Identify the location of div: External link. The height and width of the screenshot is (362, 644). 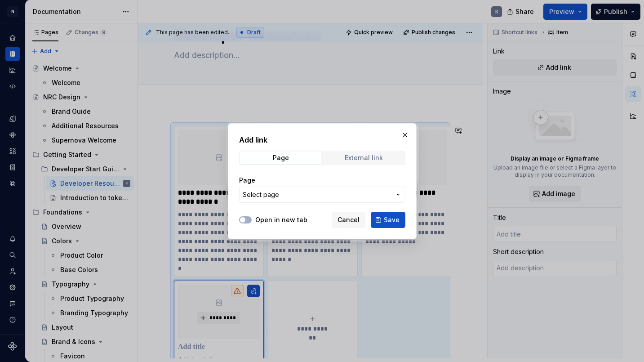
(364, 157).